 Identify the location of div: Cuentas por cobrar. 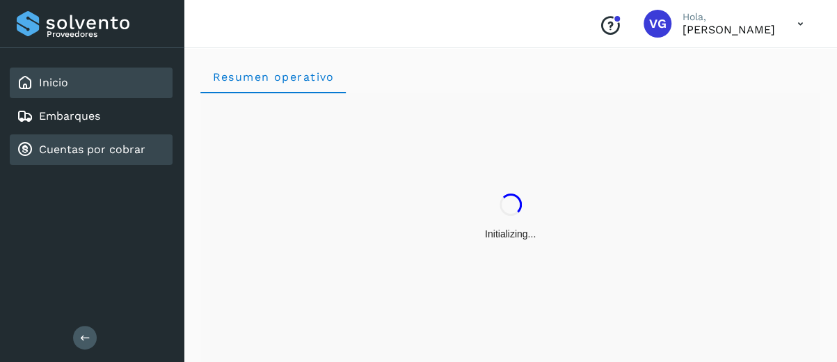
(91, 150).